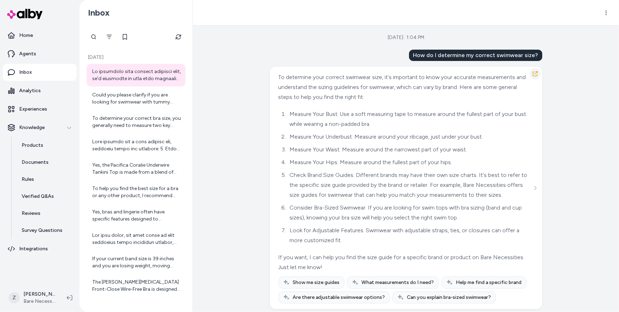  I want to click on div: To determine your correct swimwear size, it's important to know your accurate measurements and un..., so click(405, 87).